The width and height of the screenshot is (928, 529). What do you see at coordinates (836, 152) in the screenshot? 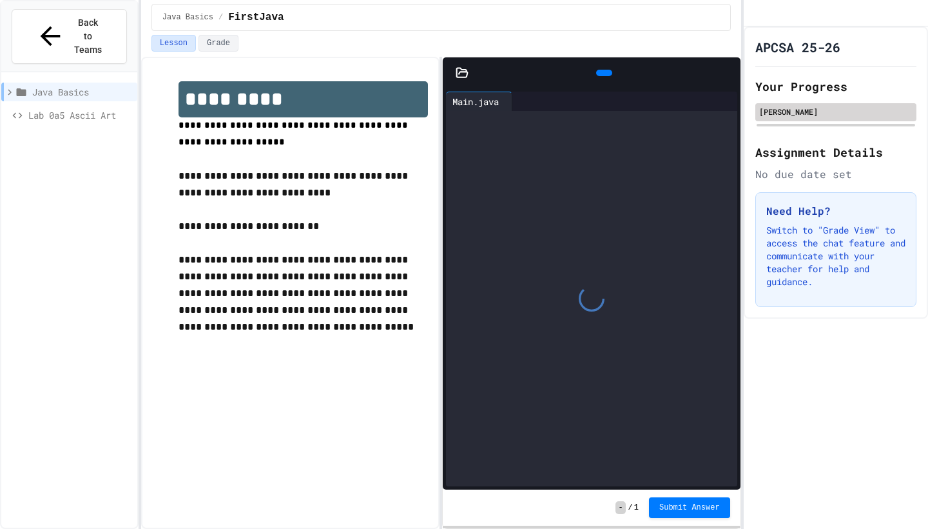
I see `h2: Assignment Details` at bounding box center [836, 152].